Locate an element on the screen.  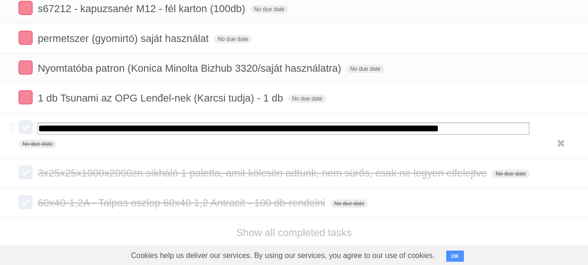
span: Nyomtatóba patron (Konica Minolta Bizhub 3320/saját használatra) is located at coordinates (191, 68).